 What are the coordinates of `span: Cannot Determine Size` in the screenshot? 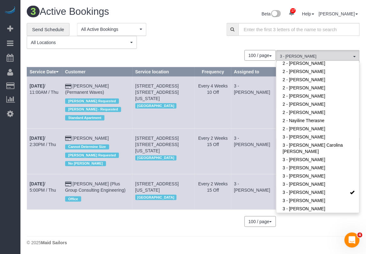 It's located at (87, 147).